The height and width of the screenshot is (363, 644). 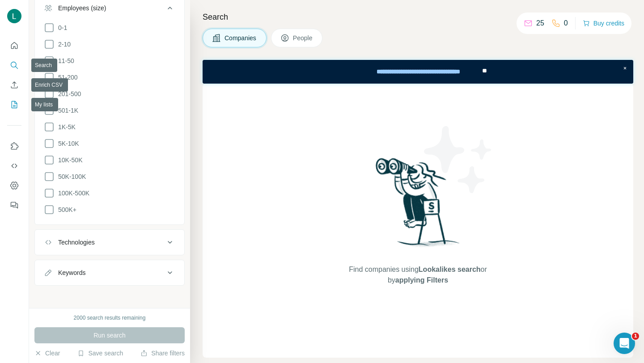 What do you see at coordinates (422, 280) in the screenshot?
I see `span: applying Filters` at bounding box center [422, 280].